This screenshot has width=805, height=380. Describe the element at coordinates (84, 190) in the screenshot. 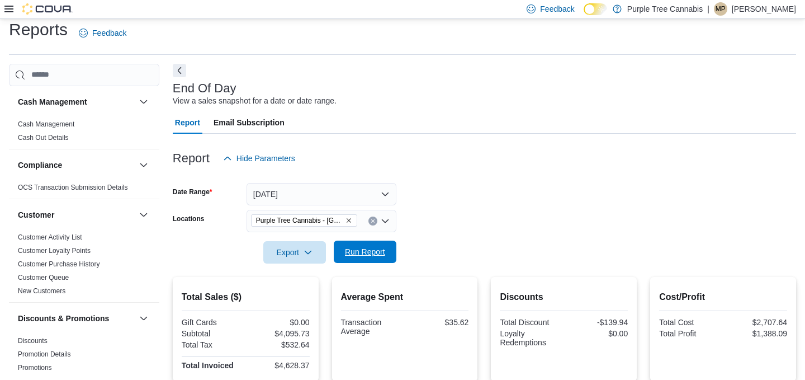

I see `div: Compliance` at that location.